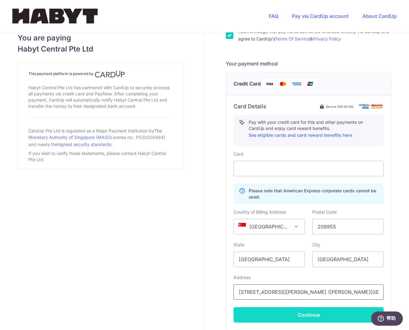 The height and width of the screenshot is (330, 409). What do you see at coordinates (247, 84) in the screenshot?
I see `span: Credit Card` at bounding box center [247, 84].